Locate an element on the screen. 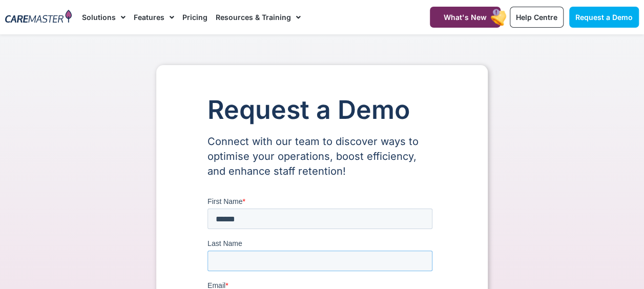 Image resolution: width=644 pixels, height=289 pixels. span: Help Centre is located at coordinates (536, 17).